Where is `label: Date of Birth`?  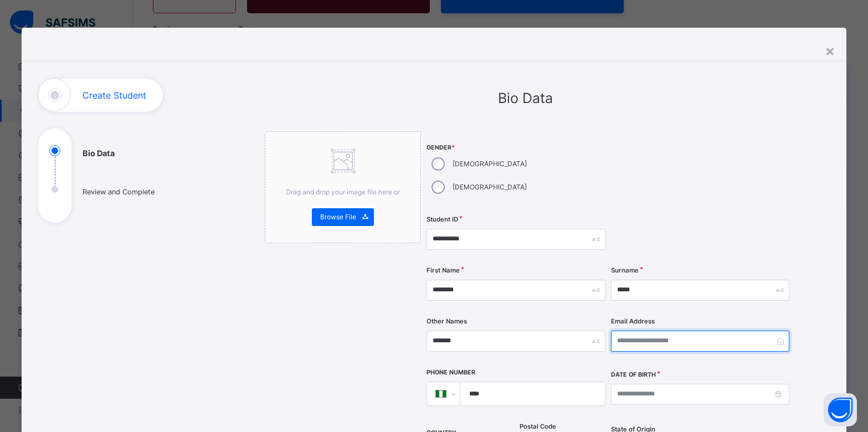 label: Date of Birth is located at coordinates (633, 375).